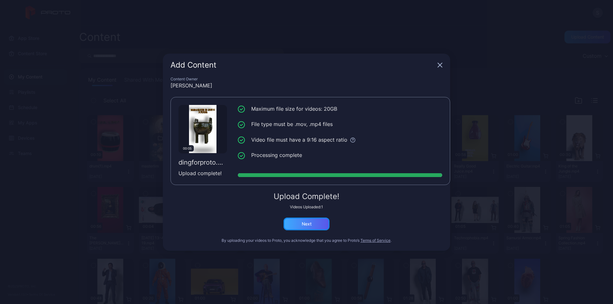 This screenshot has width=613, height=304. I want to click on div: Upload complete!, so click(203, 173).